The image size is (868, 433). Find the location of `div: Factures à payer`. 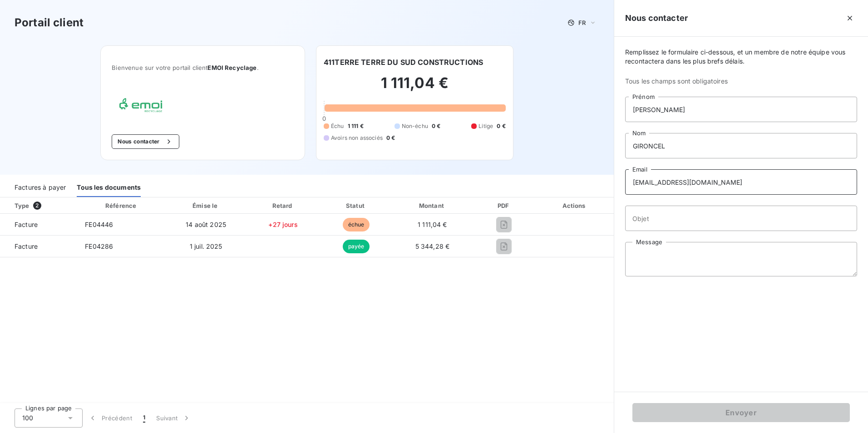

div: Factures à payer is located at coordinates (40, 187).